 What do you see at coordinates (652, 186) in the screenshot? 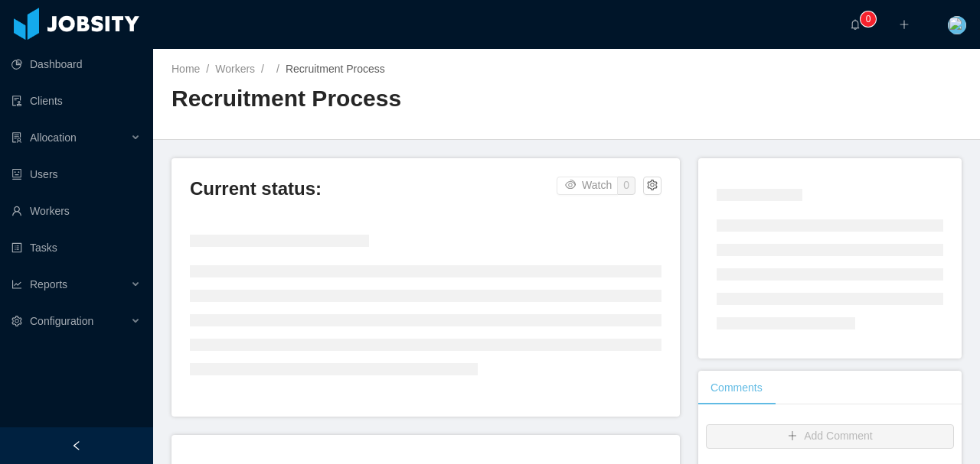
I see `button: icon: setting` at bounding box center [652, 186].